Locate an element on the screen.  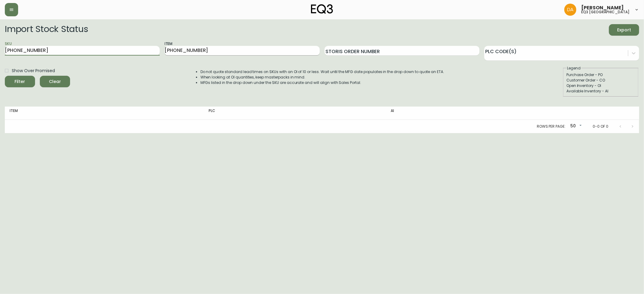
li: Do not quote standard lead times on SKUs with an OI of 10 or less. Wait until the MFG date popula... is located at coordinates (322, 72).